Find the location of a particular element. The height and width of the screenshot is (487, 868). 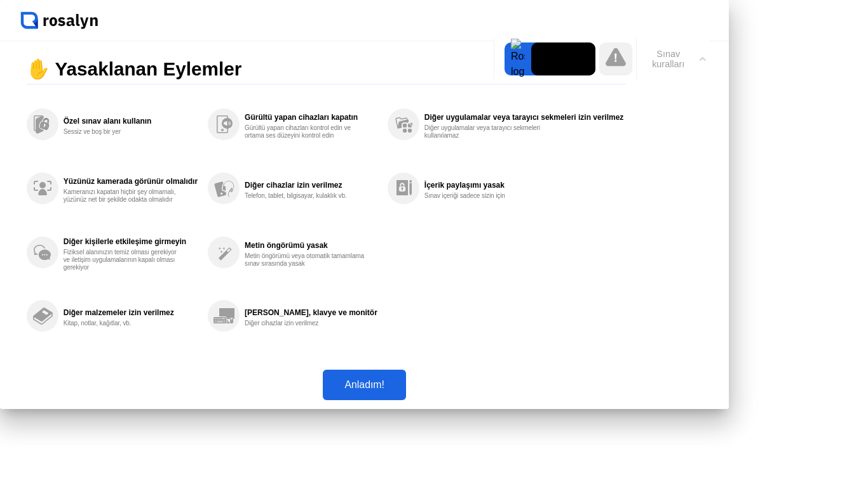

div: Diğer malzemeler izin verilmez is located at coordinates (130, 313).